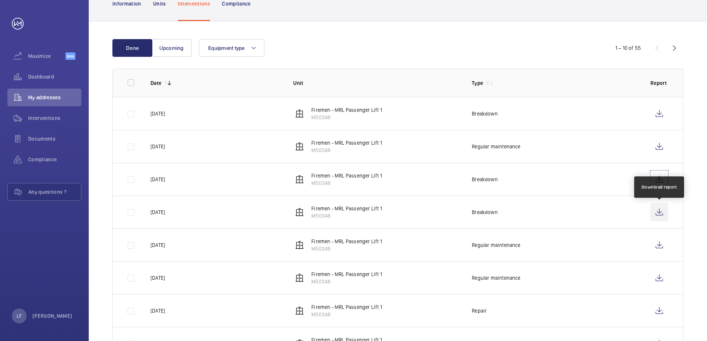 The image size is (707, 341). What do you see at coordinates (479, 311) in the screenshot?
I see `p: Repair` at bounding box center [479, 311].